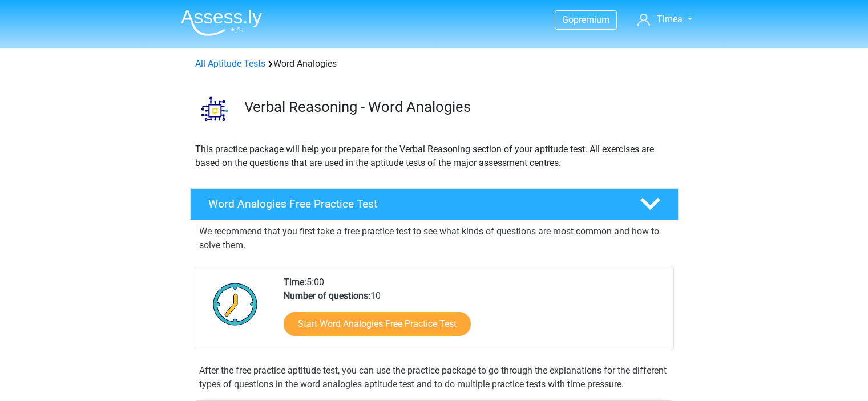 The width and height of the screenshot is (868, 401). What do you see at coordinates (434, 378) in the screenshot?
I see `div: After the free practice aptitude test, you can use the practice package to go through the explana...` at bounding box center [434, 378].